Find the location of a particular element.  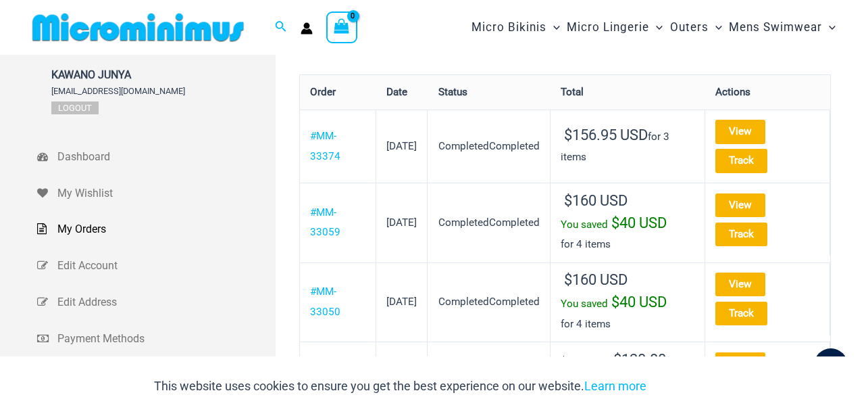

a: View order MM-33050 is located at coordinates (741, 284).